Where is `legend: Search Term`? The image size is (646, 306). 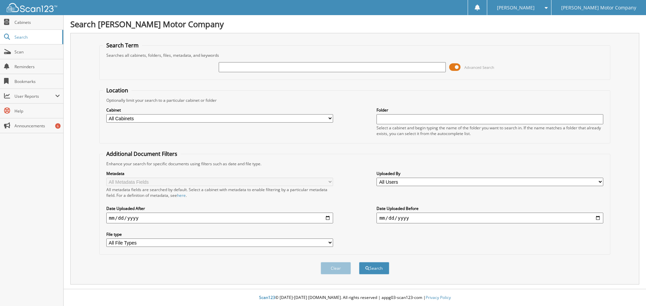 legend: Search Term is located at coordinates (122, 45).